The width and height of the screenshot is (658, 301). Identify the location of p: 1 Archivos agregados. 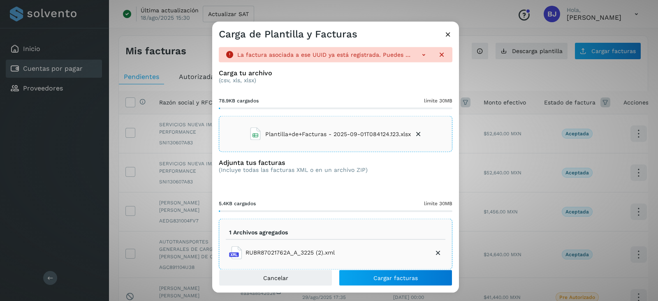
(258, 232).